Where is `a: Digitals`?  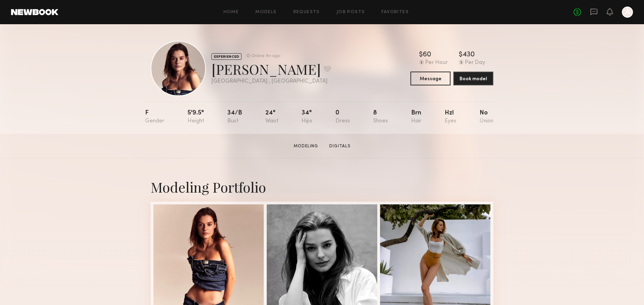 a: Digitals is located at coordinates (340, 146).